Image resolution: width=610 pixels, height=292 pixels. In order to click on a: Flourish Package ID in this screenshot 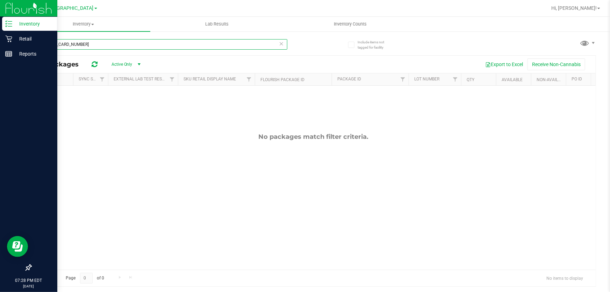, I will do `click(282, 80)`.